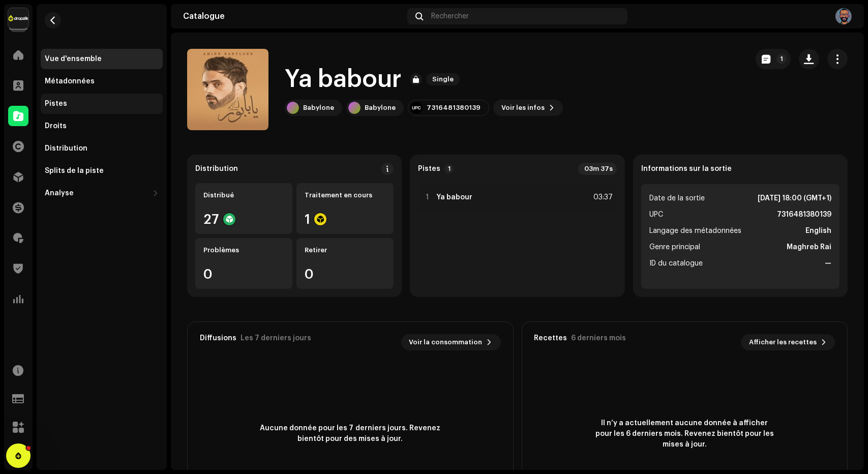  I want to click on div: 03:37, so click(602, 197).